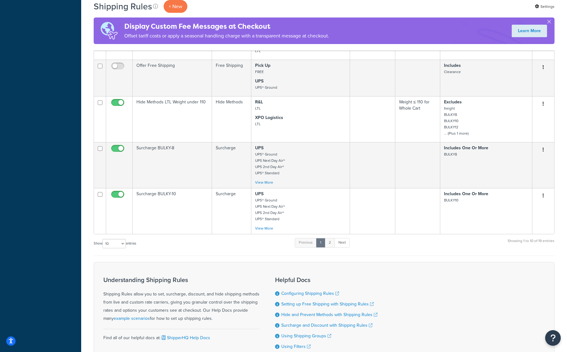 Image resolution: width=567 pixels, height=352 pixels. I want to click on a: 2, so click(330, 243).